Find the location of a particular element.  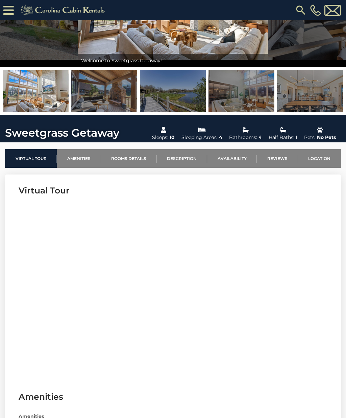

a: Virtual Tour is located at coordinates (31, 158).